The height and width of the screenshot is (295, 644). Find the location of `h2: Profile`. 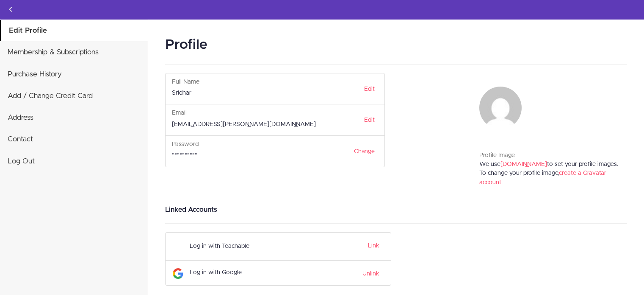

h2: Profile is located at coordinates (396, 45).